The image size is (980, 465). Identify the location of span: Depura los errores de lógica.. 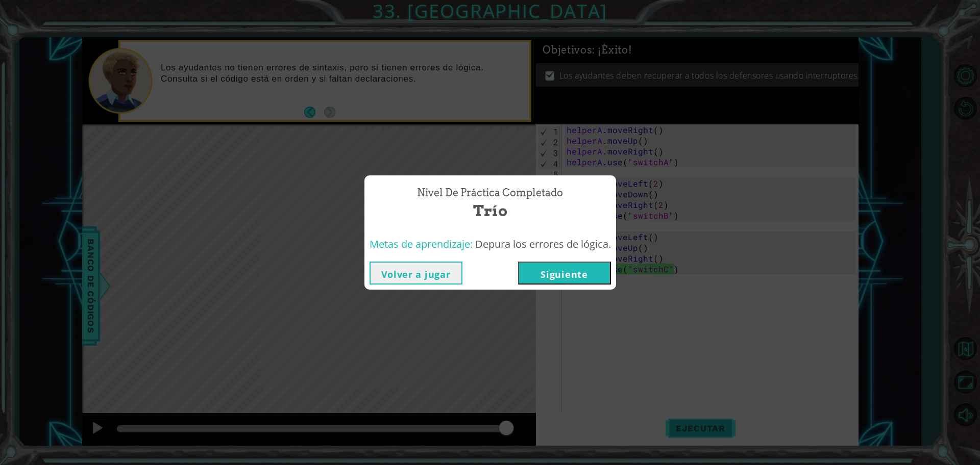
(543, 244).